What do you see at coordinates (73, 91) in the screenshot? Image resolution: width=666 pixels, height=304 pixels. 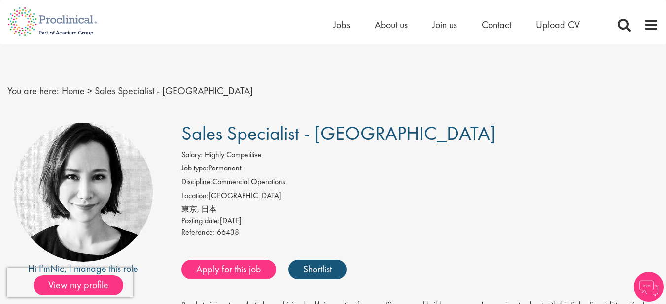 I see `a: breadcrumb link` at bounding box center [73, 91].